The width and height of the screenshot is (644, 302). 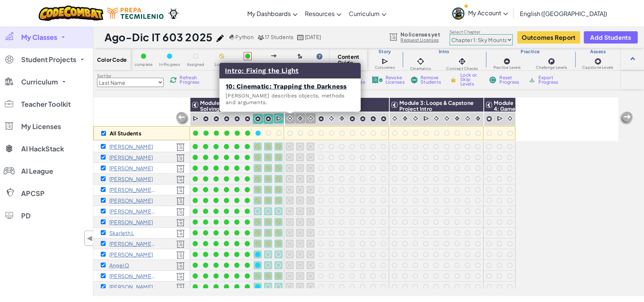 I want to click on span: AI HackStack, so click(x=42, y=149).